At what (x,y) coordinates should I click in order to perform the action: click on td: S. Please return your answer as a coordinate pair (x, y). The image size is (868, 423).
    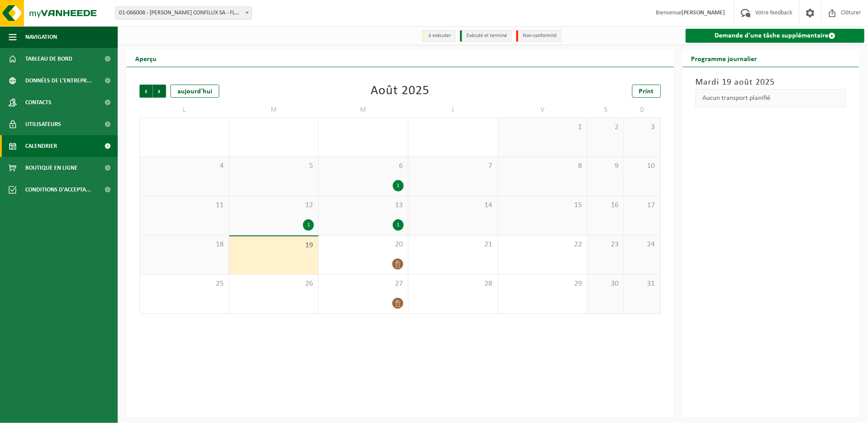
    Looking at the image, I should click on (606, 110).